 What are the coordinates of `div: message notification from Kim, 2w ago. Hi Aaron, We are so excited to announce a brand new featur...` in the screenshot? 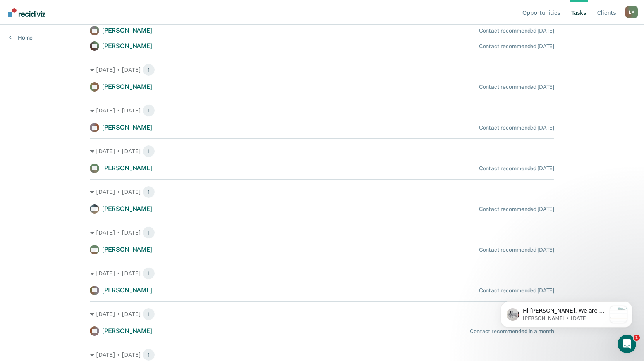 It's located at (78, 29).